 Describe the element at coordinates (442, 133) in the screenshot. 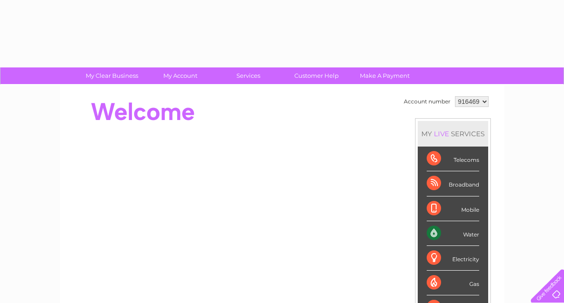

I see `div: LIVE` at that location.